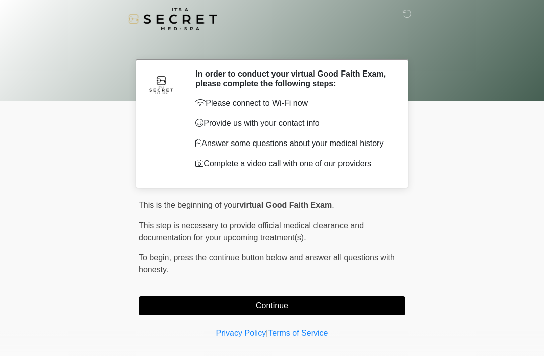 The image size is (544, 356). I want to click on p: Provide us with your contact info, so click(292, 123).